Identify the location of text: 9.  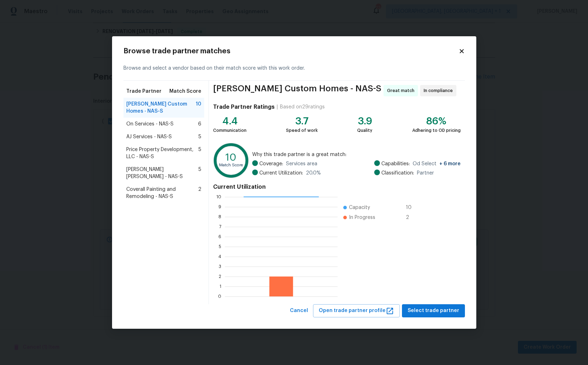
(220, 207).